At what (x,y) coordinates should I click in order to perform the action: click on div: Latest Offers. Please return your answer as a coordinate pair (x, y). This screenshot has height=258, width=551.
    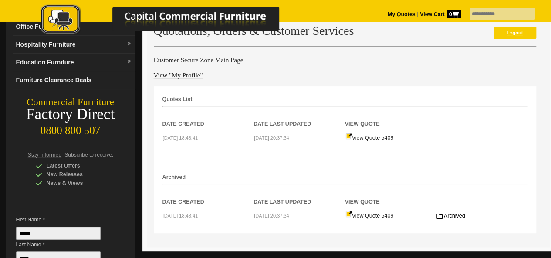
    Looking at the image, I should click on (77, 166).